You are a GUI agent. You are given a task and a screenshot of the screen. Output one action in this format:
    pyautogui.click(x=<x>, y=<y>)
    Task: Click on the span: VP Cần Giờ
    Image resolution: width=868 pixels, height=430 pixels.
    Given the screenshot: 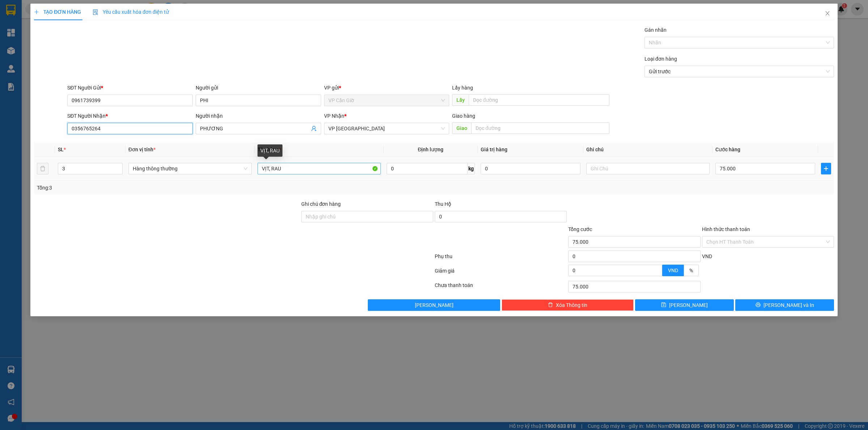 What is the action you would take?
    pyautogui.click(x=387, y=100)
    